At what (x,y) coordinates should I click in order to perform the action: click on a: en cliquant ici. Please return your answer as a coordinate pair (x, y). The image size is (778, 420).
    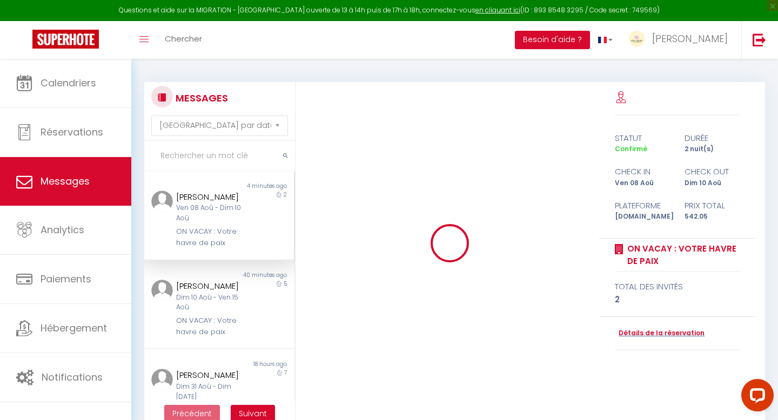
    Looking at the image, I should click on (498, 10).